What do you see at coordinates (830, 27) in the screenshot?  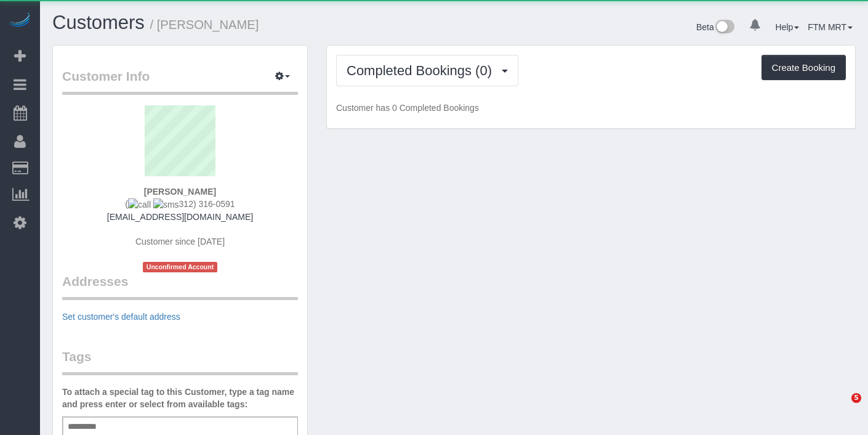 I see `a: FTM MRT` at bounding box center [830, 27].